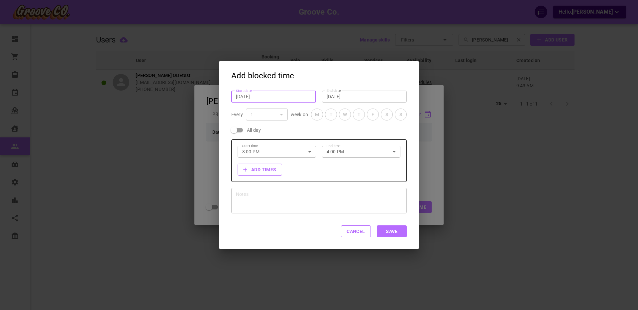 The image size is (638, 310). What do you see at coordinates (244, 91) in the screenshot?
I see `label: Start date` at bounding box center [244, 91].